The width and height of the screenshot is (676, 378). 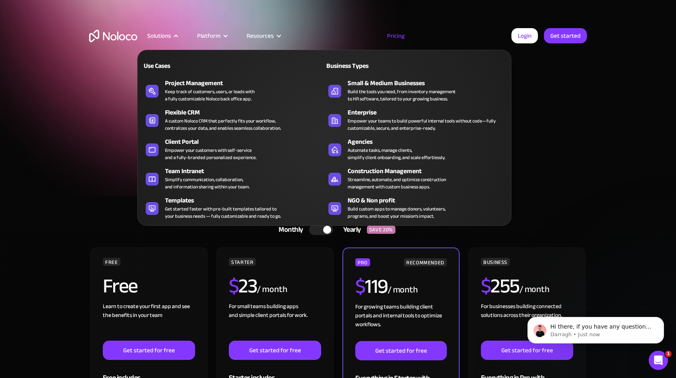 What do you see at coordinates (429, 171) in the screenshot?
I see `div: Construction Management` at bounding box center [429, 171].